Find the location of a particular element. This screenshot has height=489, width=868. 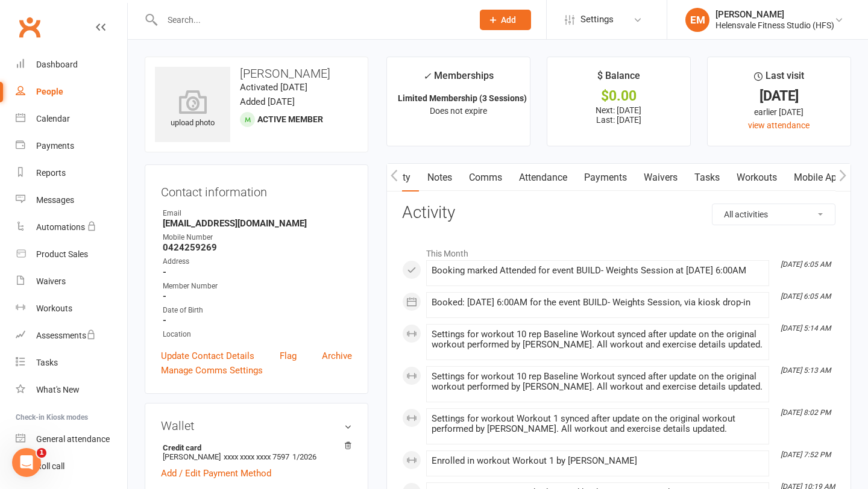

span: xxxx xxxx xxxx 7597 is located at coordinates (256, 457).